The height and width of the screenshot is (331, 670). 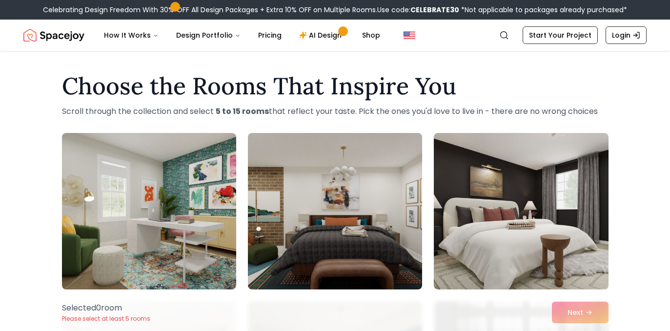 What do you see at coordinates (242, 35) in the screenshot?
I see `nav: Main` at bounding box center [242, 35].